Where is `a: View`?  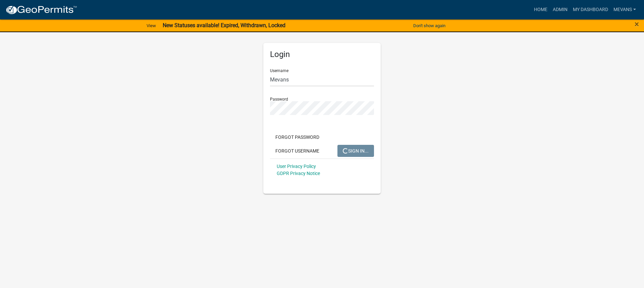
a: View is located at coordinates (151, 26).